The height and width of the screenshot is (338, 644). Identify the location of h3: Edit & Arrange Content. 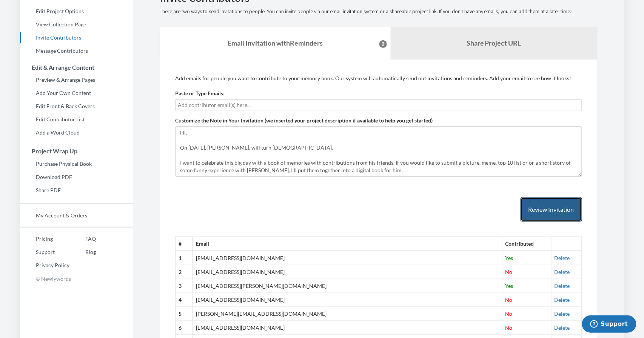
(77, 67).